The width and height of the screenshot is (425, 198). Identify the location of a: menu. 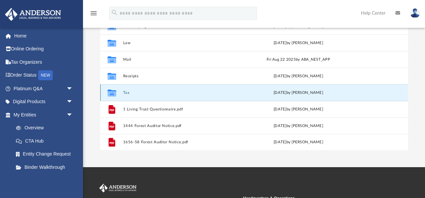
(94, 15).